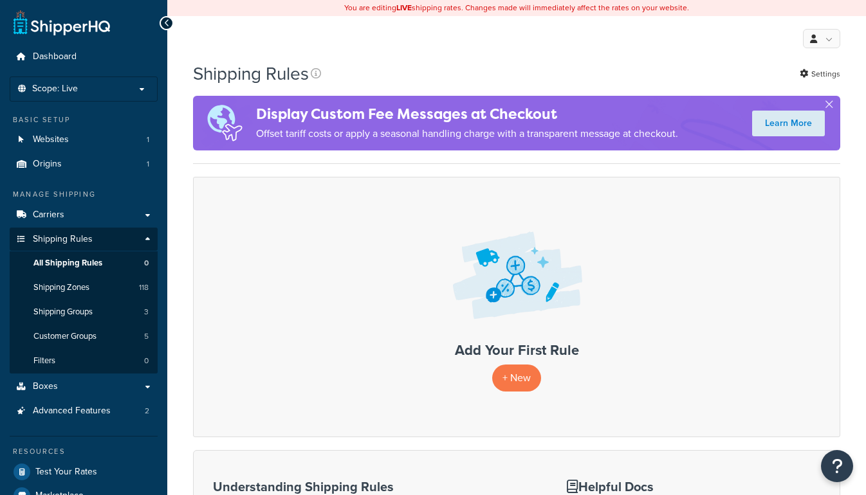 This screenshot has height=495, width=866. Describe the element at coordinates (66, 472) in the screenshot. I see `span: Test Your Rates` at that location.